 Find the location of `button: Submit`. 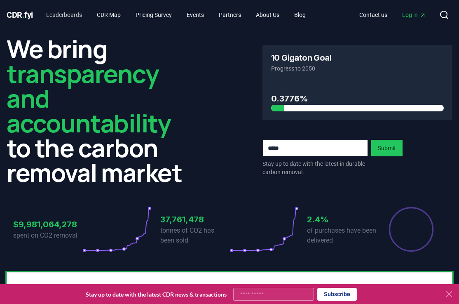

button: Submit is located at coordinates (387, 148).